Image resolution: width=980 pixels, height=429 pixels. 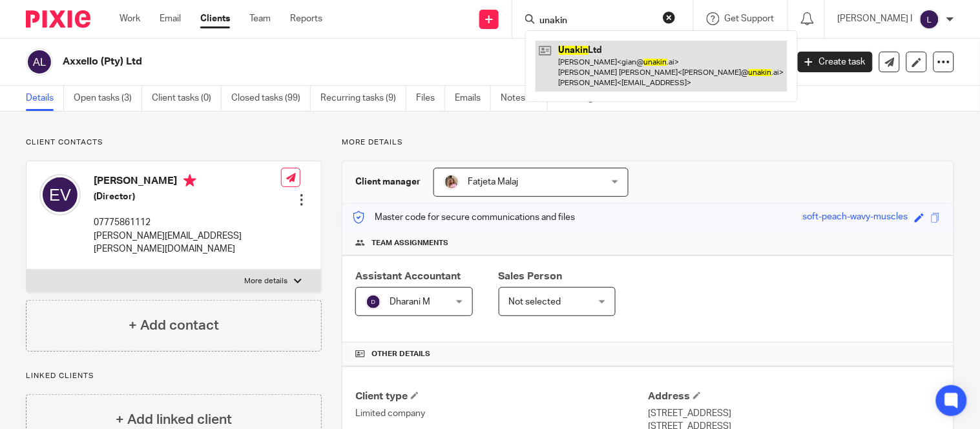 What do you see at coordinates (387, 182) in the screenshot?
I see `h3: Client manager` at bounding box center [387, 182].